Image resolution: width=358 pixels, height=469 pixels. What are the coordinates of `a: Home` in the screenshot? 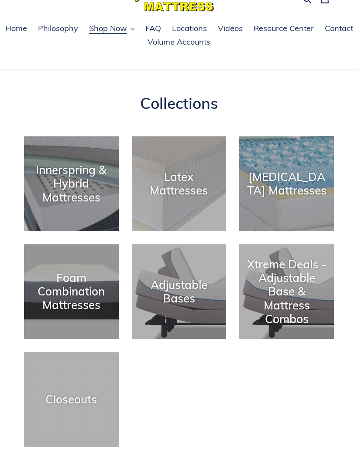 It's located at (16, 29).